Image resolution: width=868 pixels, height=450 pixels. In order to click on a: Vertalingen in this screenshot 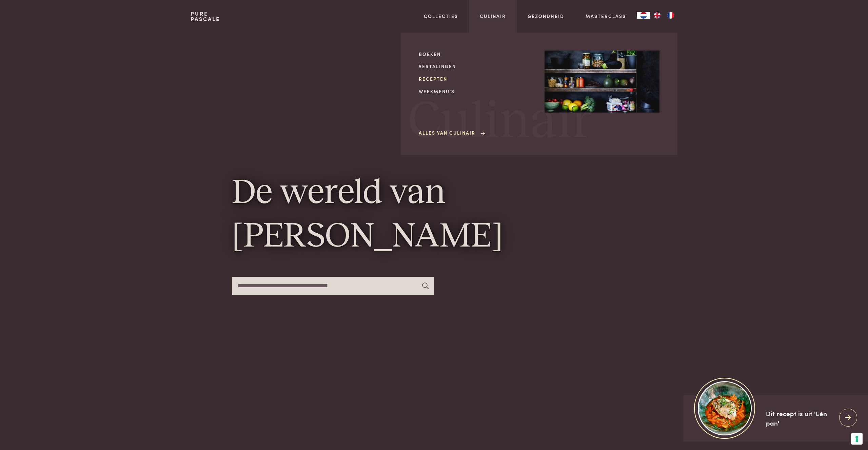, I will do `click(476, 66)`.